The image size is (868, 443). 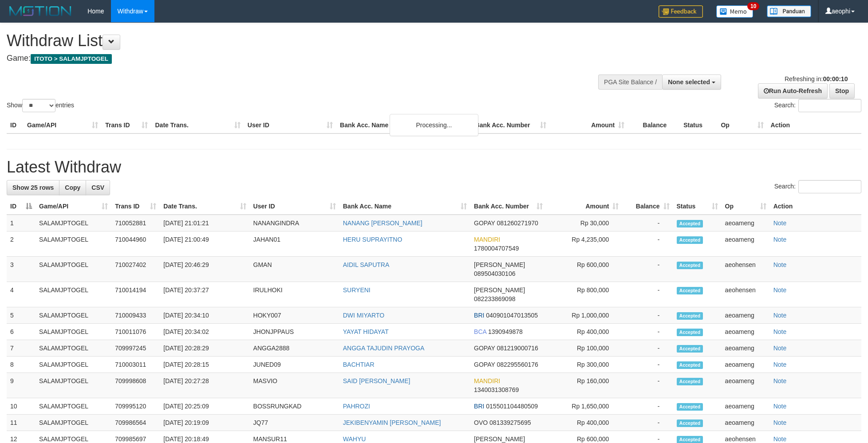 I want to click on td: 10, so click(x=21, y=406).